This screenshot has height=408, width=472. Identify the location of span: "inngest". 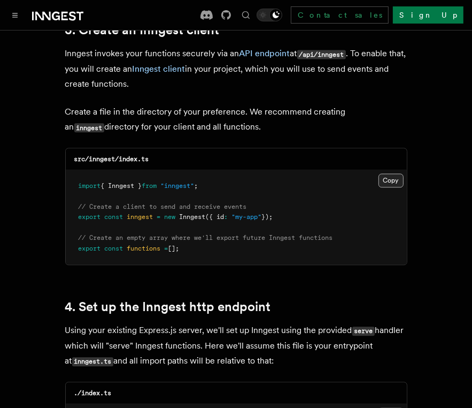
(178, 186).